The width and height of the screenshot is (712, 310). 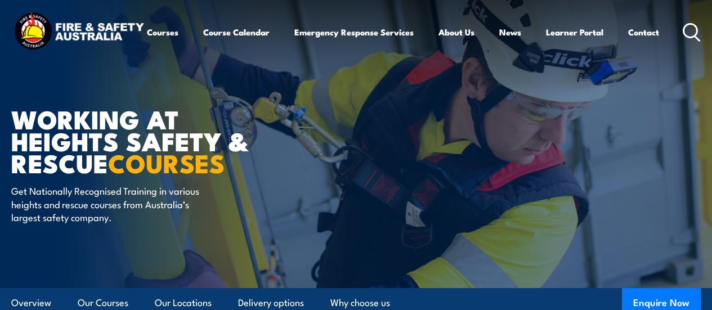 I want to click on a: Course Calendar, so click(x=236, y=32).